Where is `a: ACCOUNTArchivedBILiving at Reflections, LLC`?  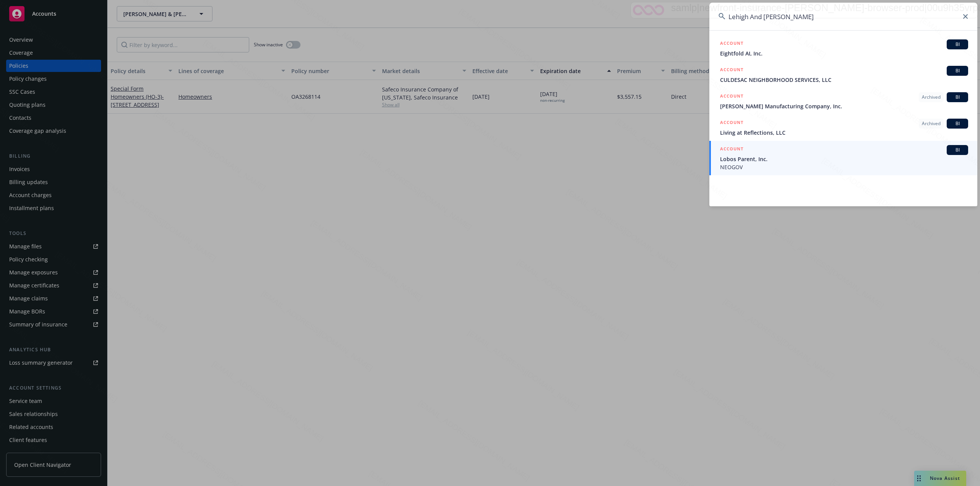
a: ACCOUNTArchivedBILiving at Reflections, LLC is located at coordinates (843, 127).